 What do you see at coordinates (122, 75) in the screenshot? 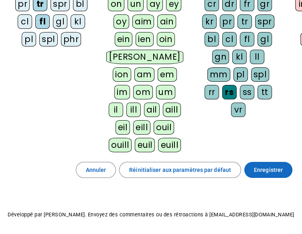
I see `div: ion` at bounding box center [122, 75].